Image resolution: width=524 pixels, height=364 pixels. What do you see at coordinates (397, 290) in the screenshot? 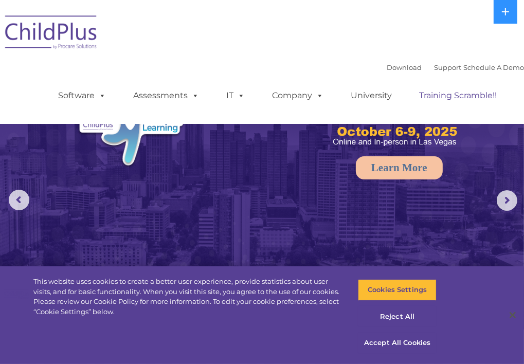
I see `button: Cookies Settings` at bounding box center [397, 290].